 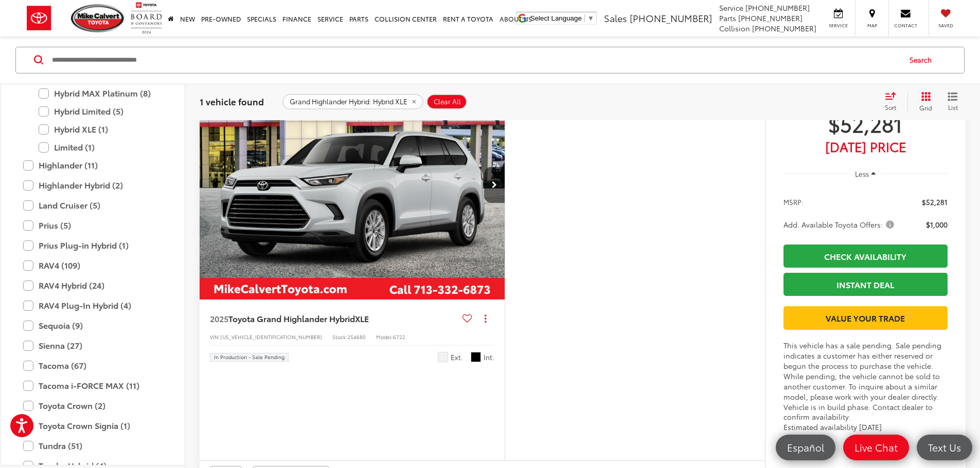 I want to click on a: Select Language​, so click(x=562, y=18).